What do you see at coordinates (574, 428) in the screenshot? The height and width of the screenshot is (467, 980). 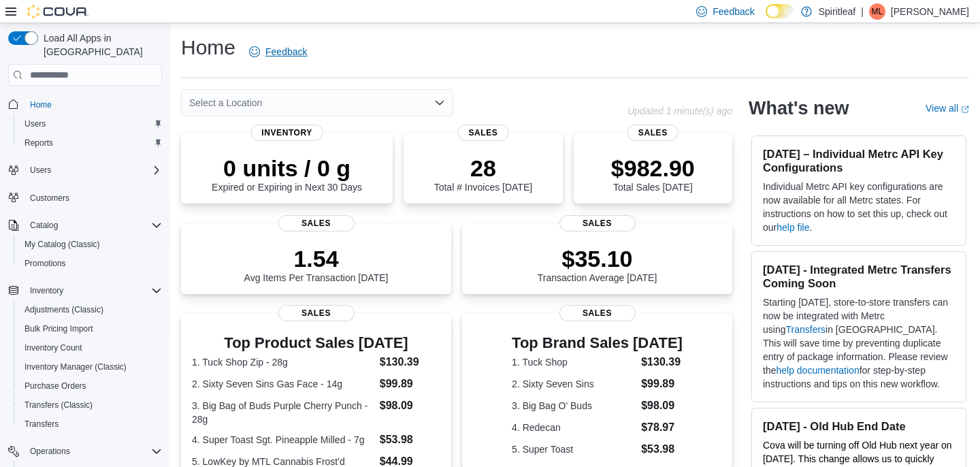 I see `dt: 4. Redecan` at bounding box center [574, 428].